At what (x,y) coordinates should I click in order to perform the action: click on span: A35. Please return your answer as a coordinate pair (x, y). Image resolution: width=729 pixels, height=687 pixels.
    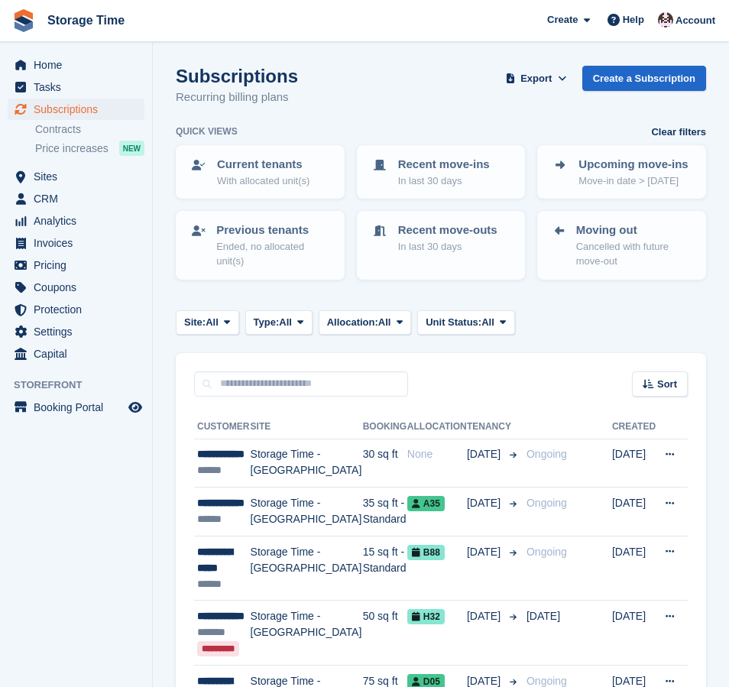
    Looking at the image, I should click on (426, 503).